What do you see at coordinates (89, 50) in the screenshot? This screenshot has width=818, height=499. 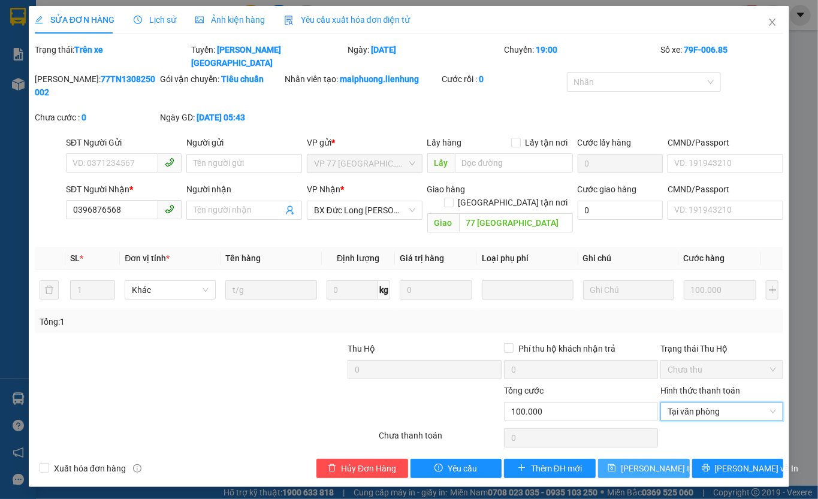 I see `b: Trên xe` at bounding box center [89, 50].